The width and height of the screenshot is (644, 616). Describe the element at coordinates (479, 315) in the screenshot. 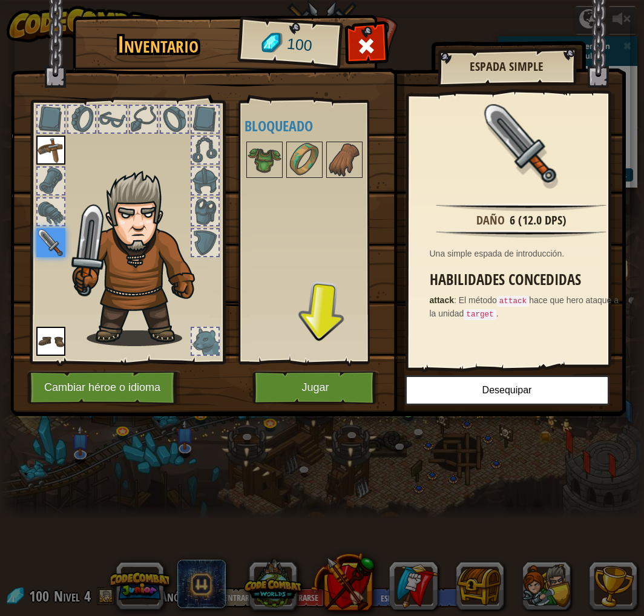

I see `code: target` at that location.